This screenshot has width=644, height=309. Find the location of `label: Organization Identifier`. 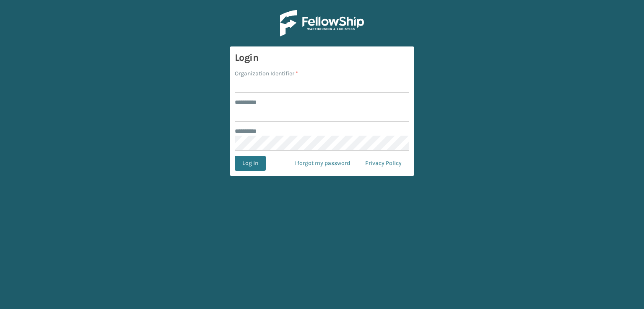

label: Organization Identifier is located at coordinates (266, 73).